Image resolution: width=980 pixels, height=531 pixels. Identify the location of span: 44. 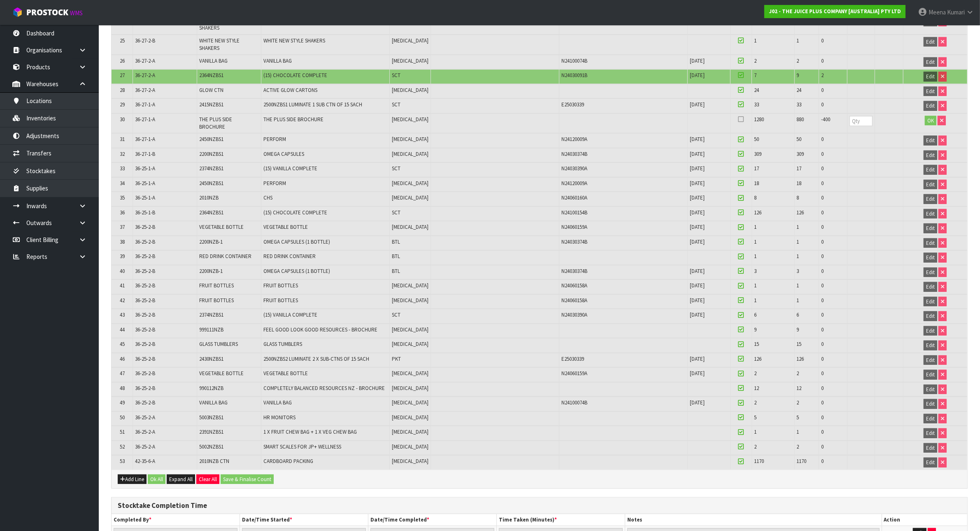
(122, 329).